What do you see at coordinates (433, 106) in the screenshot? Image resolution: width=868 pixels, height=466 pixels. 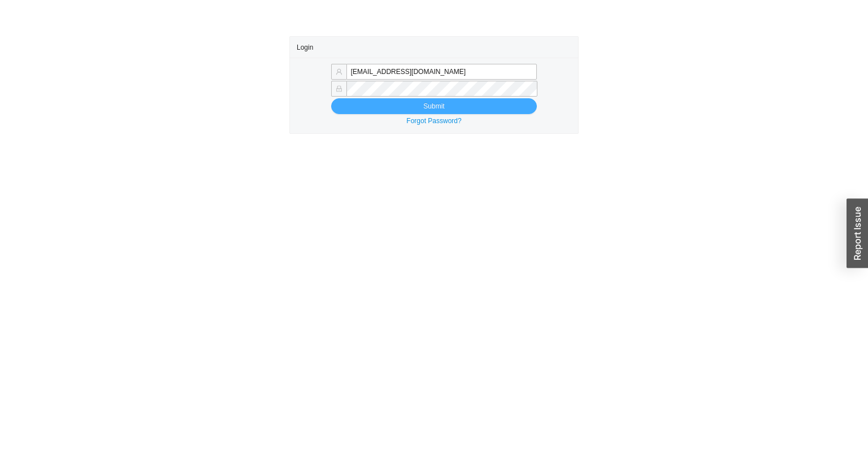 I see `span: Submit` at bounding box center [433, 106].